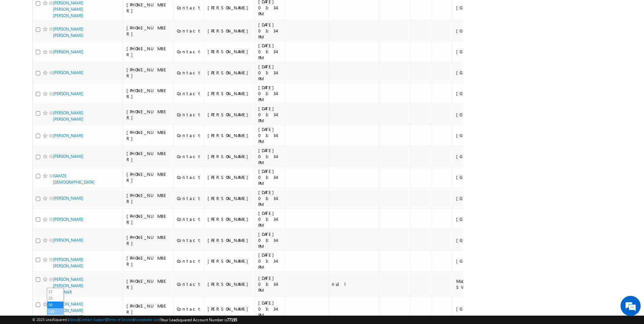 The width and height of the screenshot is (644, 324). What do you see at coordinates (199, 320) in the screenshot?
I see `span: Your Leadsquared Account Number is` at bounding box center [199, 320].